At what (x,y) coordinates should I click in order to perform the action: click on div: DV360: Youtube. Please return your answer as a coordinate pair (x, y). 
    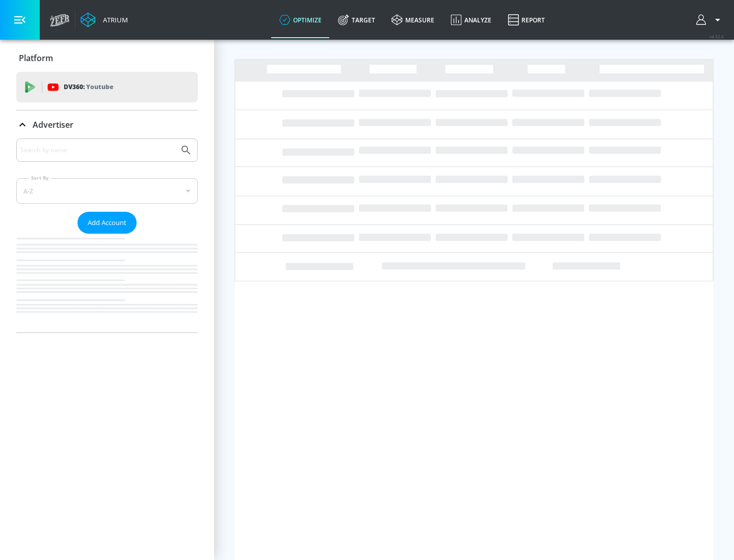
    Looking at the image, I should click on (107, 87).